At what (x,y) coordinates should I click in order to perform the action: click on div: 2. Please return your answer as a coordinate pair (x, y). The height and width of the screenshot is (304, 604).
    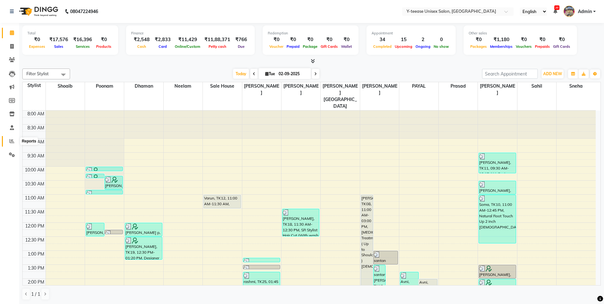
    Looking at the image, I should click on (423, 40).